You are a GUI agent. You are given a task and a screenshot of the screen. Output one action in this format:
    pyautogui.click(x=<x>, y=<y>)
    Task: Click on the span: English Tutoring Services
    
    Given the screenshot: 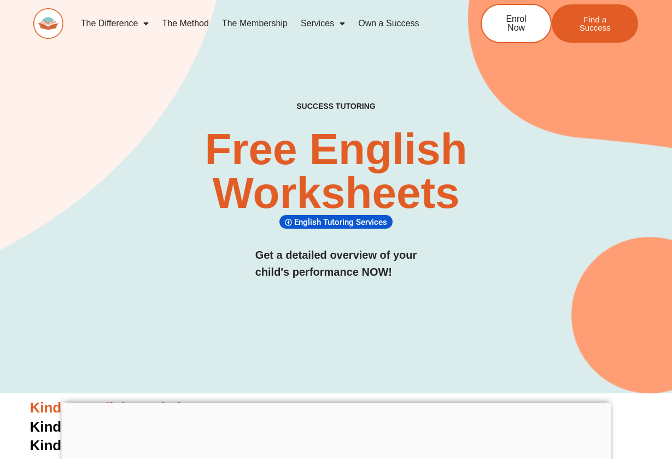 What is the action you would take?
    pyautogui.click(x=342, y=222)
    